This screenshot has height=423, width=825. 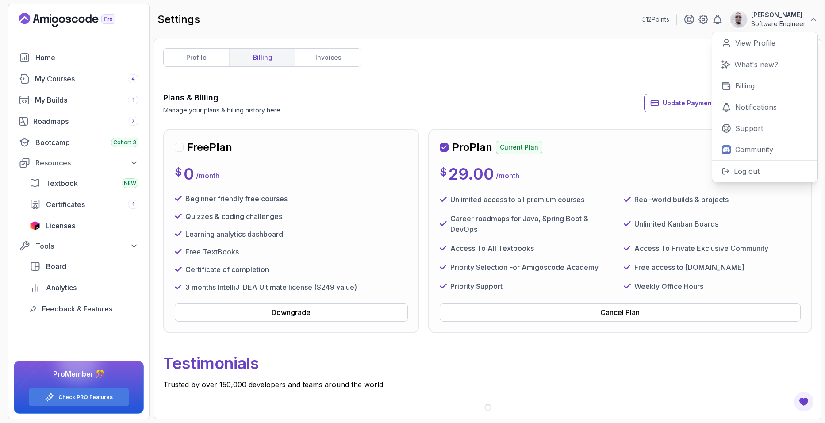 What do you see at coordinates (471, 174) in the screenshot?
I see `p: 29.00` at bounding box center [471, 174].